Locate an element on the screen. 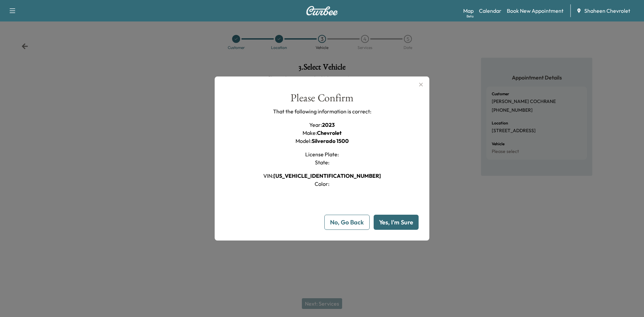 This screenshot has width=644, height=317. button: No, Go Back is located at coordinates (347, 222).